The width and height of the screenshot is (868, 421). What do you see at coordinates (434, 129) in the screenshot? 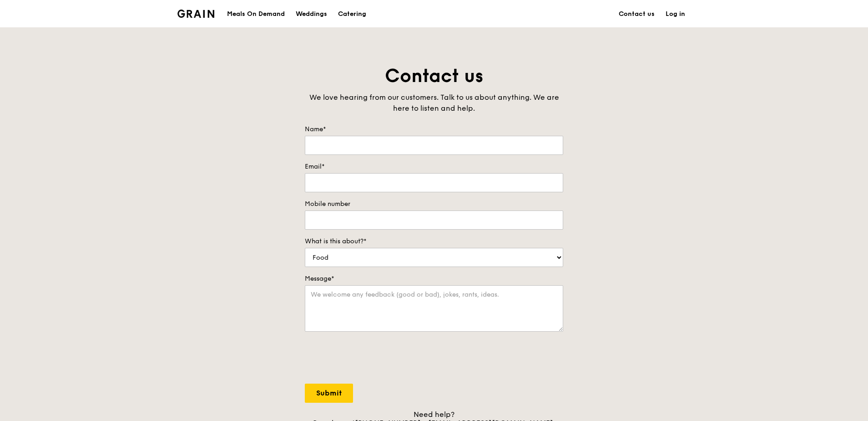
I see `label: Name*` at bounding box center [434, 129].